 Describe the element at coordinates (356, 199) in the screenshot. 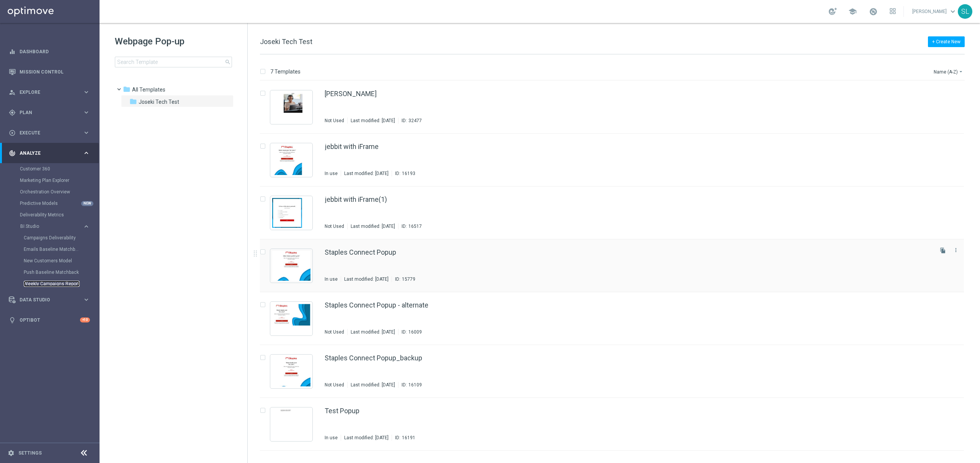

I see `a: jebbit with iFrame(1)` at that location.